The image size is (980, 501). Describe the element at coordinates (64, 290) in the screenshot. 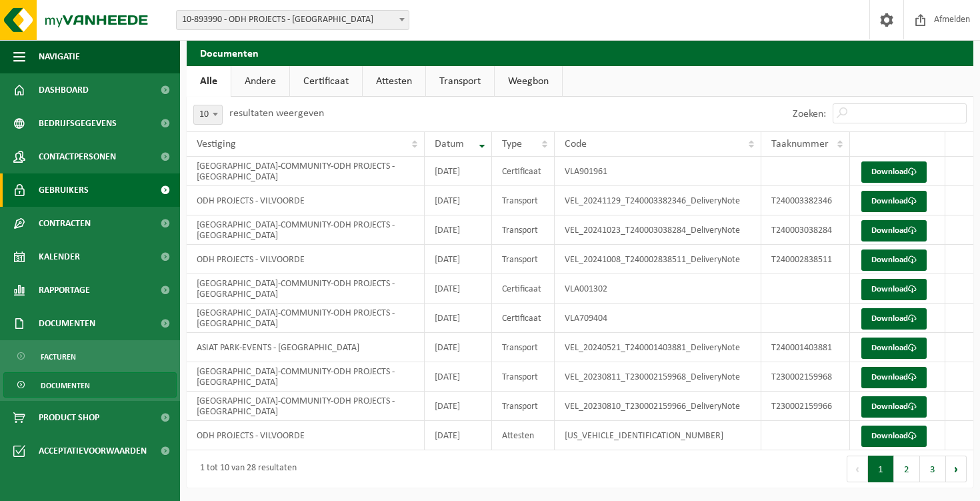

I see `span: Rapportage` at that location.